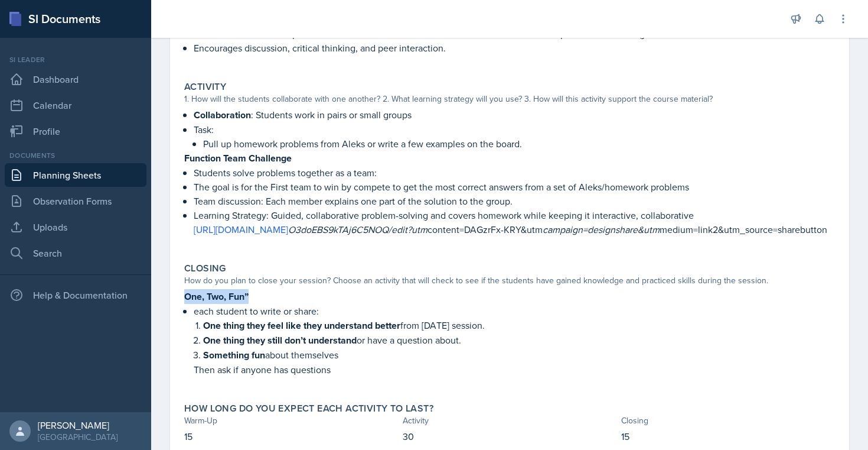 This screenshot has height=450, width=868. I want to click on a: Observation Forms, so click(75, 201).